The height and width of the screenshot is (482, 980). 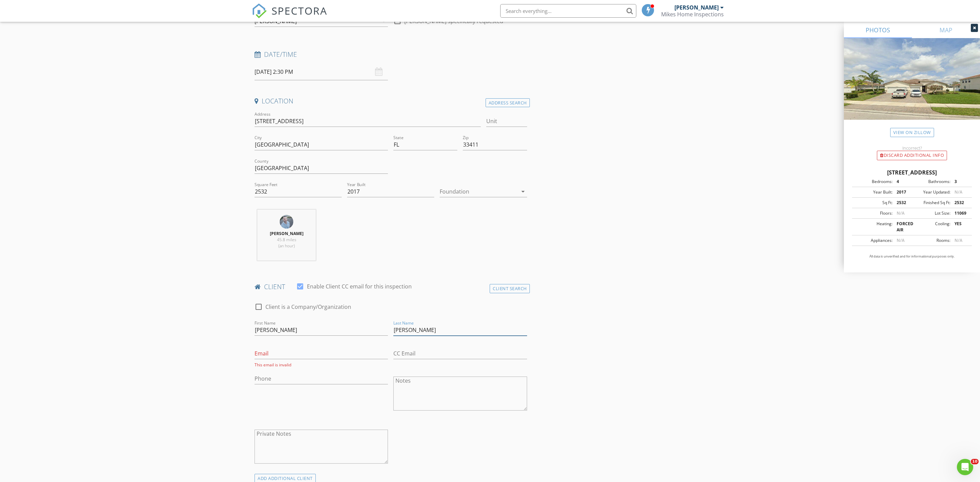 I want to click on span: 10, so click(x=974, y=461).